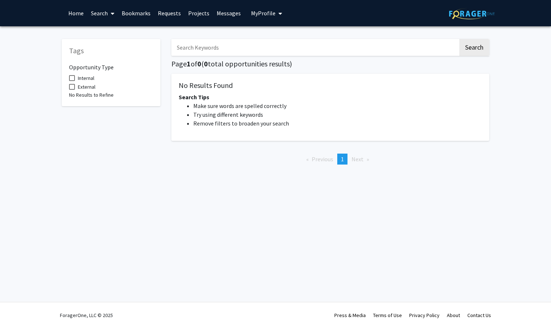 The height and width of the screenshot is (328, 551). Describe the element at coordinates (89, 13) in the screenshot. I see `a: Home` at that location.